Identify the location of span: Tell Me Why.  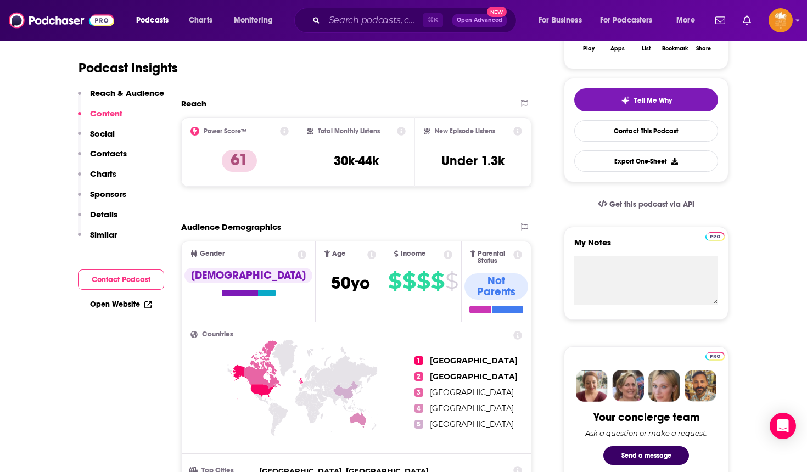
(653, 101).